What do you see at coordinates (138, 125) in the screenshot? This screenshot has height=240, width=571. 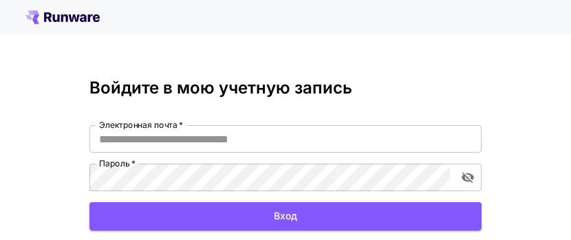 I see `ya-tr-span: Электронная почта` at bounding box center [138, 125].